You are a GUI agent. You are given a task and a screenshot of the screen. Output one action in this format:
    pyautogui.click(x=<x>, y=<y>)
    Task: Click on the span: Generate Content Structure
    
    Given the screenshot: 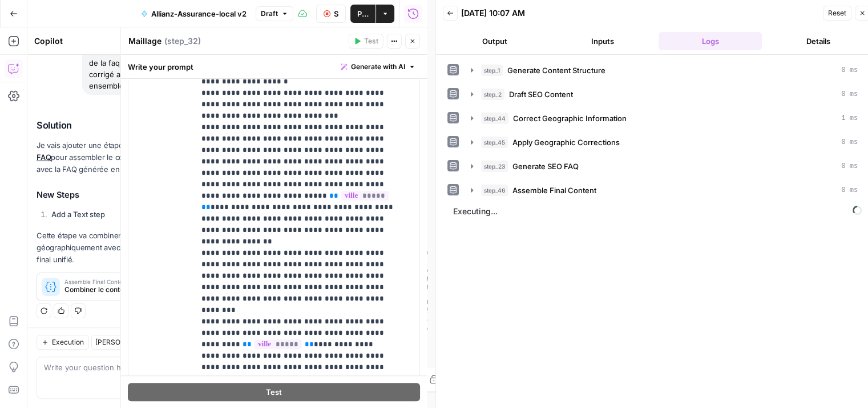 What is the action you would take?
    pyautogui.click(x=557, y=70)
    